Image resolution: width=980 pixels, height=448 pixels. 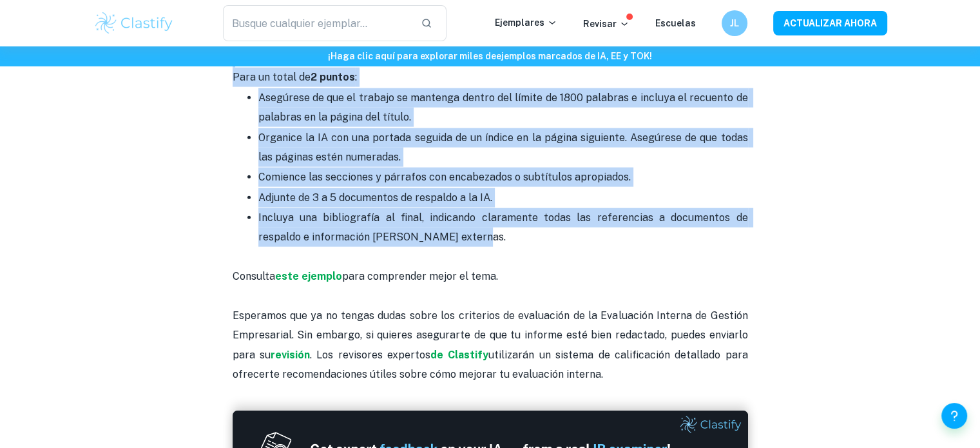 What do you see at coordinates (370, 354) in the screenshot?
I see `font: . Los revisores expertos` at bounding box center [370, 354].